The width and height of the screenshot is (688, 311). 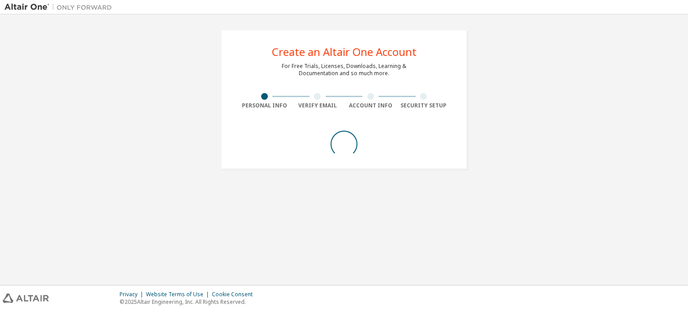 What do you see at coordinates (344, 70) in the screenshot?
I see `div: For Free Trials, Licenses, Downloads, Learning & Documentation and so much more.` at bounding box center [344, 70].